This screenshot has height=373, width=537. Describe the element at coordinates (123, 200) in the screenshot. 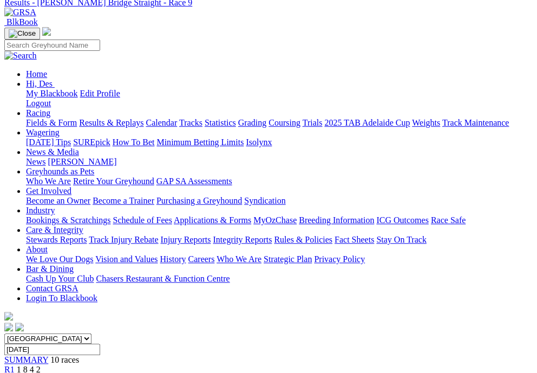

I see `a: Become a Trainer` at that location.